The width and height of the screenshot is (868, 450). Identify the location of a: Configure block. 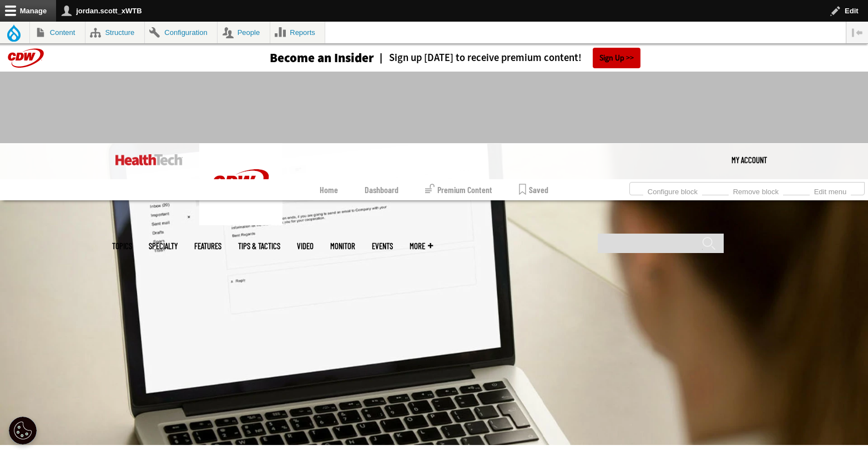
(673, 190).